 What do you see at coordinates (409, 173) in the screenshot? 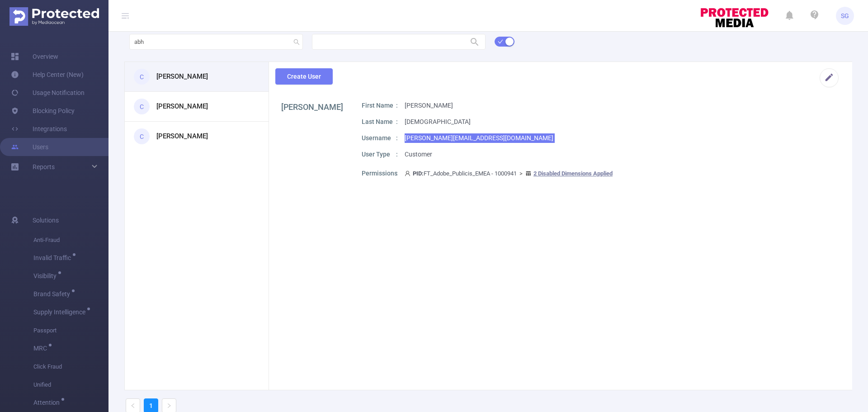
I see `i: icon: user` at bounding box center [409, 173].